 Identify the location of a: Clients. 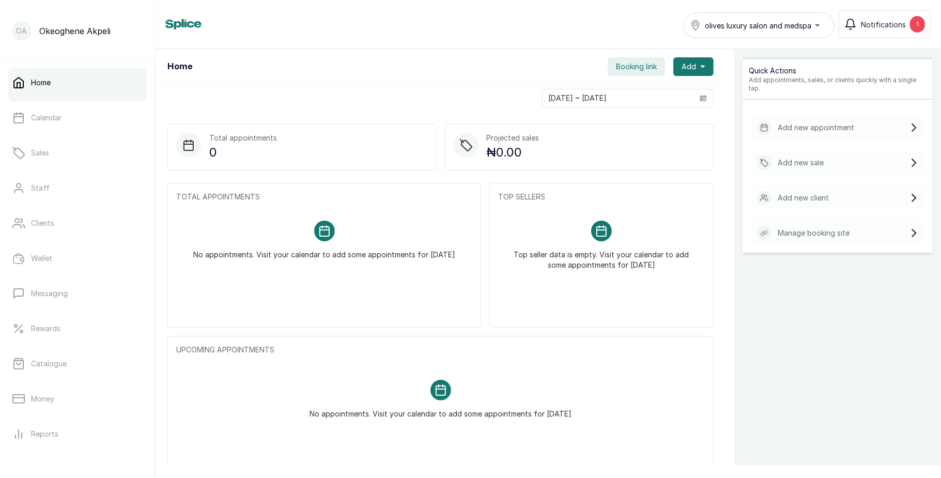
(77, 223).